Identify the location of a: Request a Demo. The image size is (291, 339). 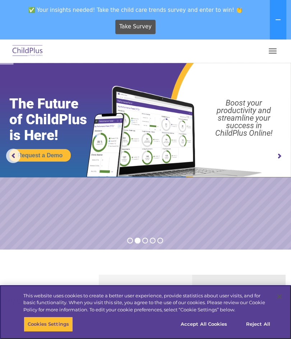
(40, 155).